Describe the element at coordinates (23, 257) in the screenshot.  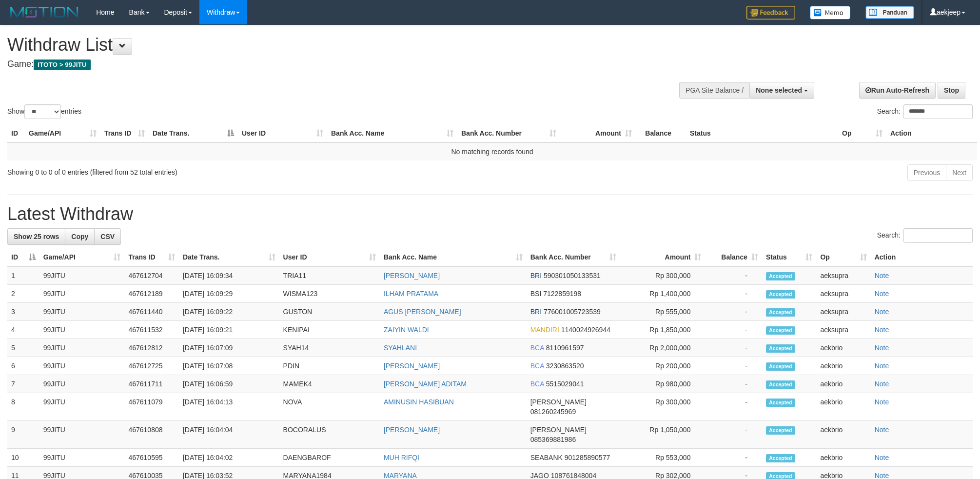
I see `th: ID: activate to sort column descending` at that location.